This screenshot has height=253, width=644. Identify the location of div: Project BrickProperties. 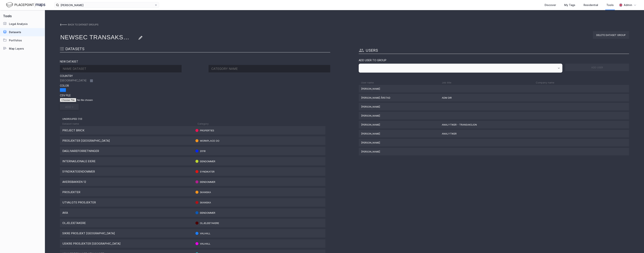
(193, 130).